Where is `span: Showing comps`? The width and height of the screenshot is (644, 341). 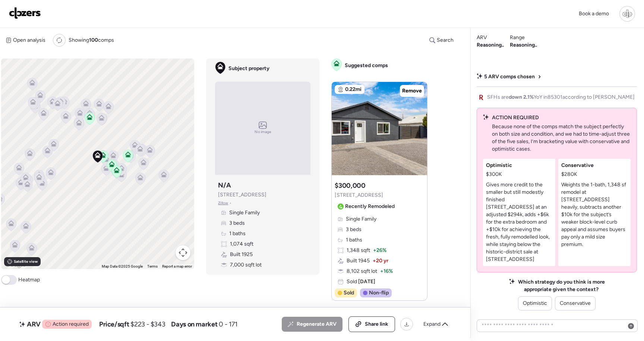 span: Showing comps is located at coordinates (91, 40).